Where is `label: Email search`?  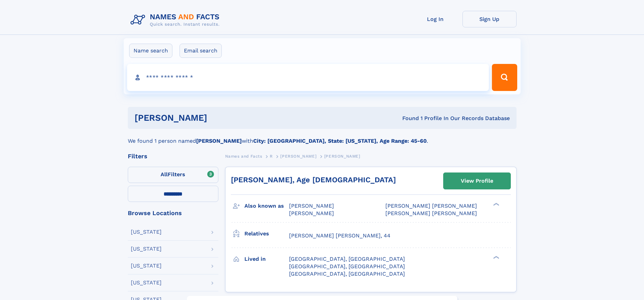
label: Email search is located at coordinates (201, 51).